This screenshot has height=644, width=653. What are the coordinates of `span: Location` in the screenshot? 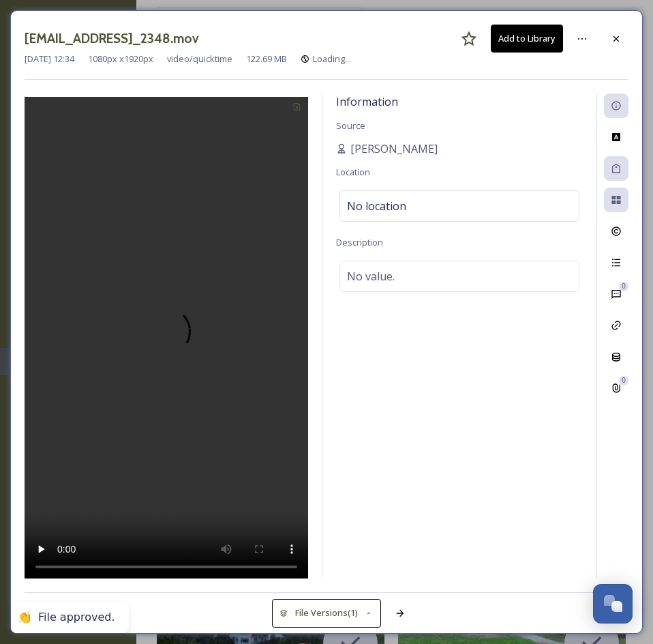 It's located at (353, 172).